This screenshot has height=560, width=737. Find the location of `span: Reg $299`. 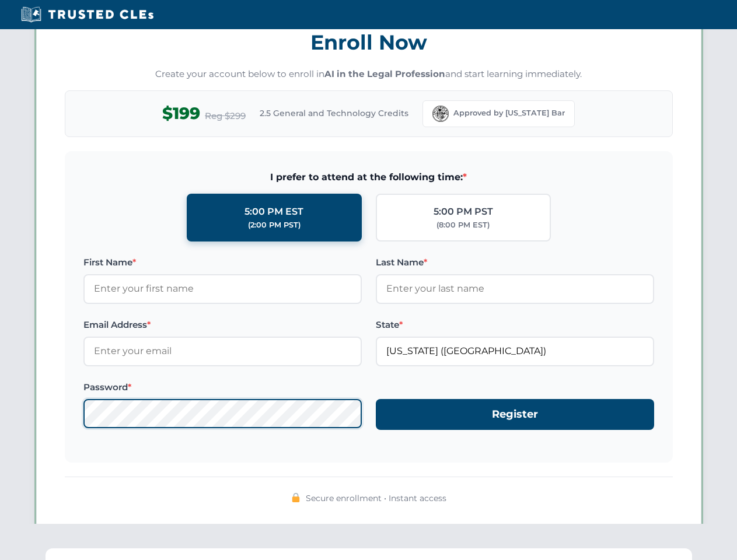

span: Reg $299 is located at coordinates (225, 116).